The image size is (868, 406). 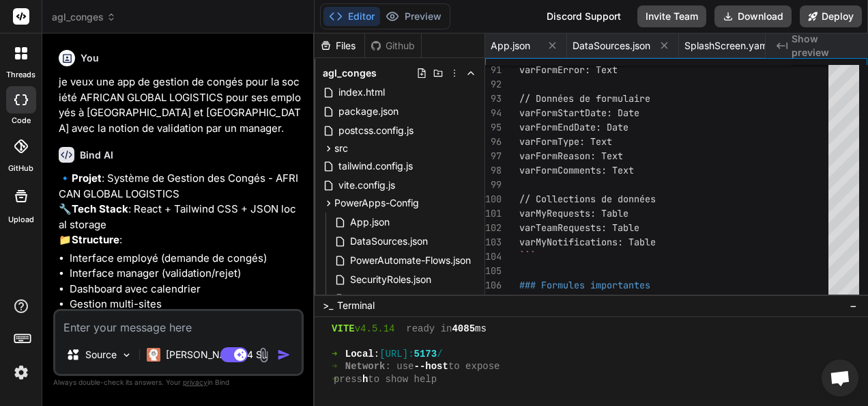 What do you see at coordinates (580, 227) in the screenshot?
I see `span: varTeamRequests: Table` at bounding box center [580, 227].